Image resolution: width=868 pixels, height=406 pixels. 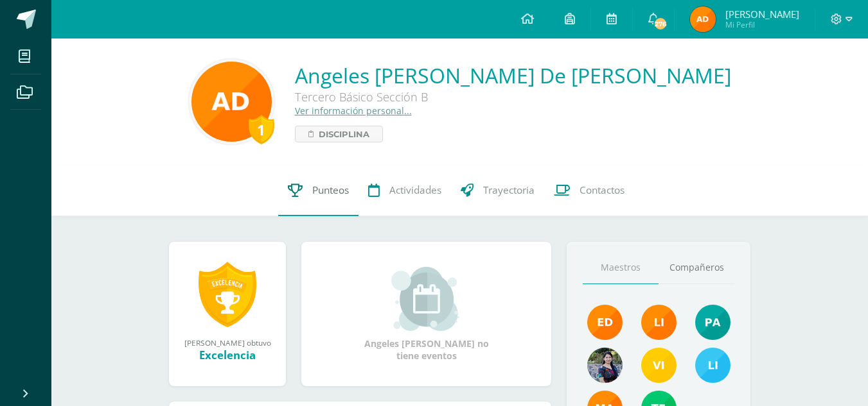 I want to click on img: 0ee4c74e6f621185b04bb9cfb72a2a5b.png, so click(x=658, y=365).